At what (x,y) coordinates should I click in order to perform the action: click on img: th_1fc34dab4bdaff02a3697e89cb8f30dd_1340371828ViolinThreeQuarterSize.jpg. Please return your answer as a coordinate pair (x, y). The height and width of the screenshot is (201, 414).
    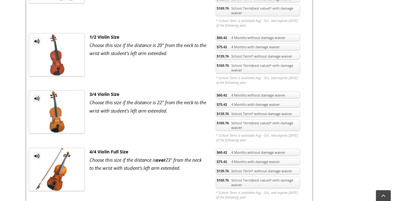
    Looking at the image, I should click on (57, 112).